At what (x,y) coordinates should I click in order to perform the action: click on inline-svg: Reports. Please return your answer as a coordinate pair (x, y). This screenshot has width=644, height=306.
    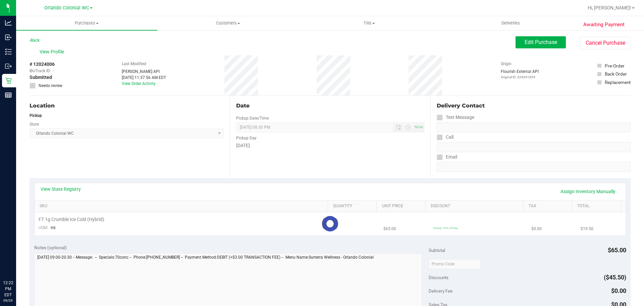
    Looking at the image, I should click on (8, 95).